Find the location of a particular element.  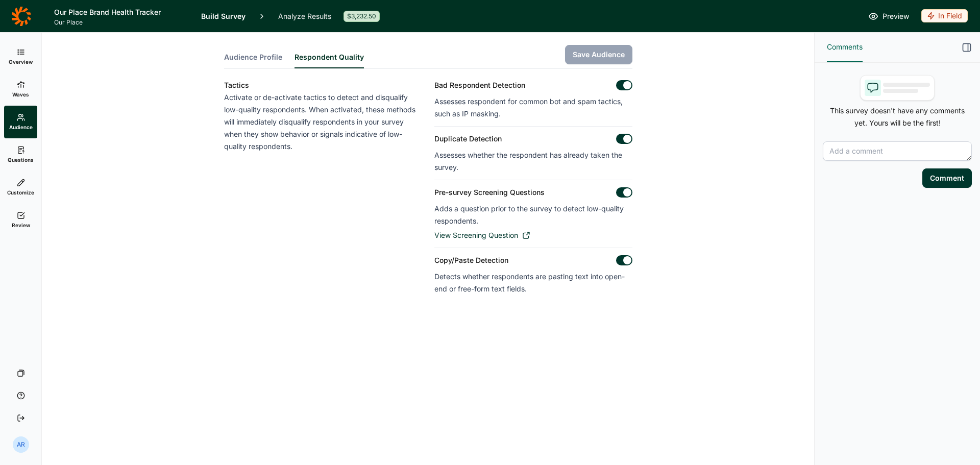

span: Pre-survey Screening Questions is located at coordinates (489, 192).